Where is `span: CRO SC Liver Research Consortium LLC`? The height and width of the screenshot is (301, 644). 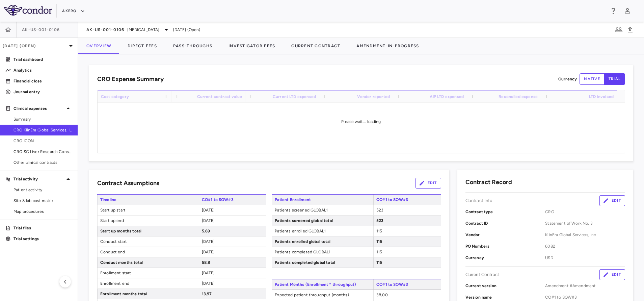 span: CRO SC Liver Research Consortium LLC is located at coordinates (43, 152).